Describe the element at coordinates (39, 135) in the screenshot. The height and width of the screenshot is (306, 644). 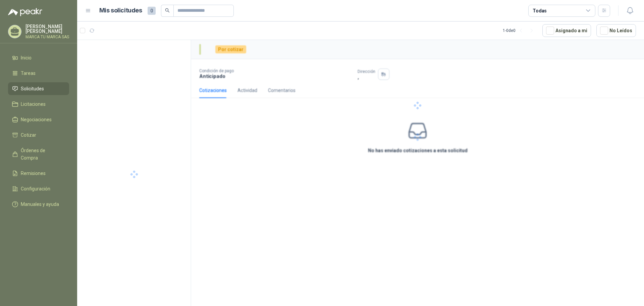
I see `a: Cotizar` at that location.